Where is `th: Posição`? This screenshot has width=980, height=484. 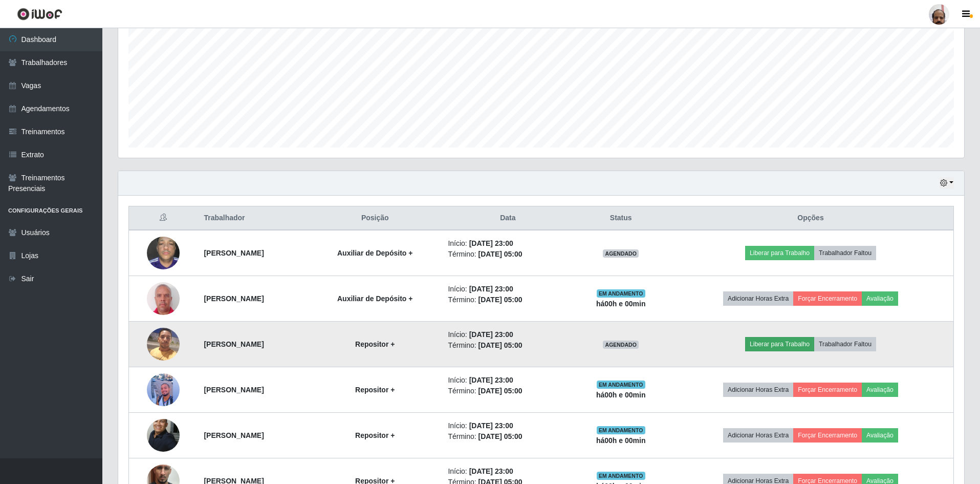
th: Posição is located at coordinates (374, 218).